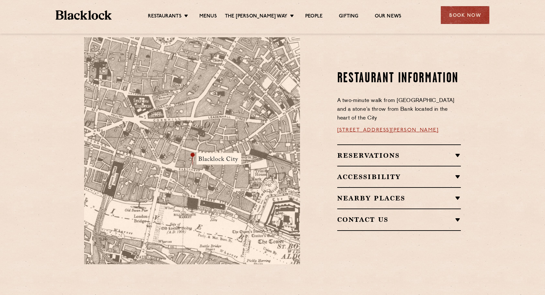 The height and width of the screenshot is (295, 545). I want to click on a: Menus, so click(208, 17).